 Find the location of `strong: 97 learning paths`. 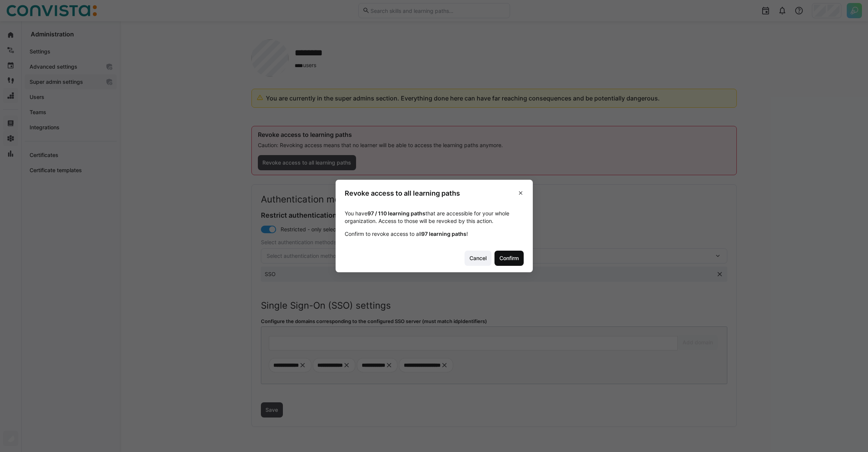

strong: 97 learning paths is located at coordinates (444, 234).